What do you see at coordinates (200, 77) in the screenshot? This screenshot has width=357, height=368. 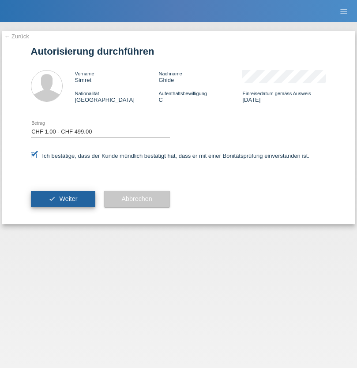 I see `div: Ghide` at bounding box center [200, 77].